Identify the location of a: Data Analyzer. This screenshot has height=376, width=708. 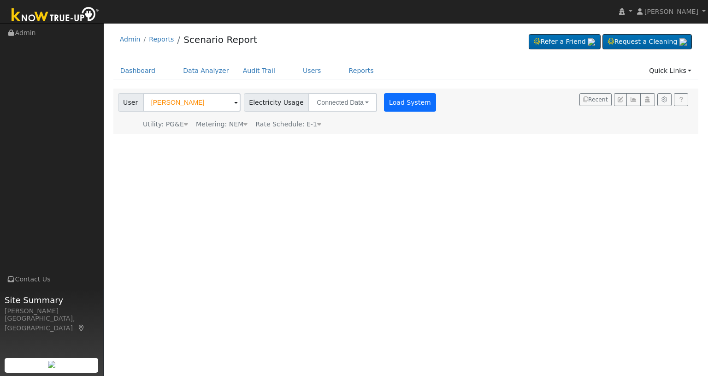
(206, 71).